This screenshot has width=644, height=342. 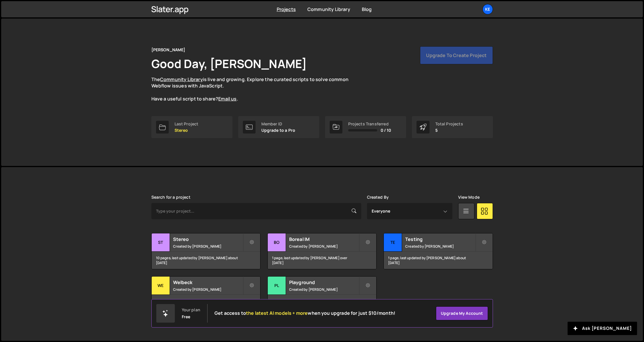 What do you see at coordinates (256, 89) in the screenshot?
I see `p: The is live and growing. Explore the curated scripts to solve common Webflow issues with JavaScri...` at bounding box center [256, 89].